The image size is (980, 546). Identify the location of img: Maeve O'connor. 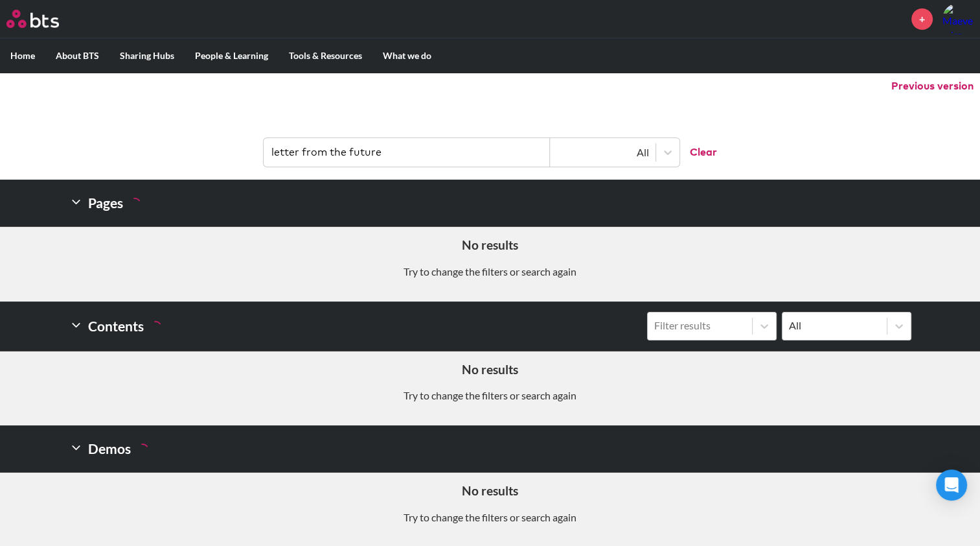
(958, 18).